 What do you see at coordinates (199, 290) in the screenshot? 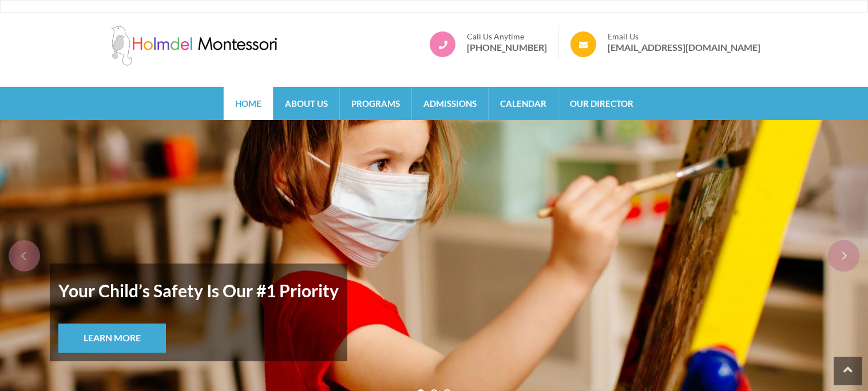
I see `strong: Your Child’s Safety Is Our #1 Priority` at bounding box center [199, 290].